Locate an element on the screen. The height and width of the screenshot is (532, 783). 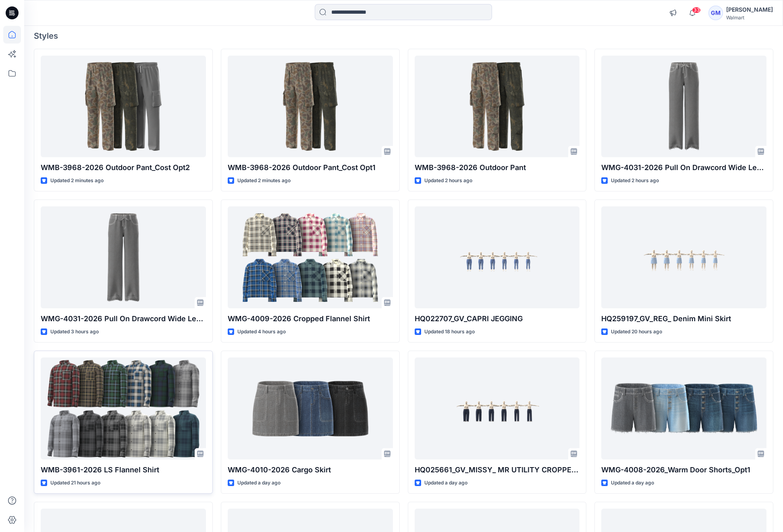
p: Updated 20 hours ago is located at coordinates (637, 332).